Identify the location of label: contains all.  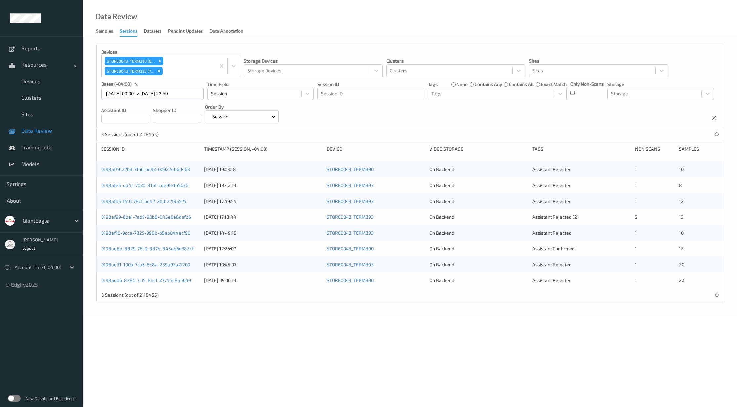
(521, 84).